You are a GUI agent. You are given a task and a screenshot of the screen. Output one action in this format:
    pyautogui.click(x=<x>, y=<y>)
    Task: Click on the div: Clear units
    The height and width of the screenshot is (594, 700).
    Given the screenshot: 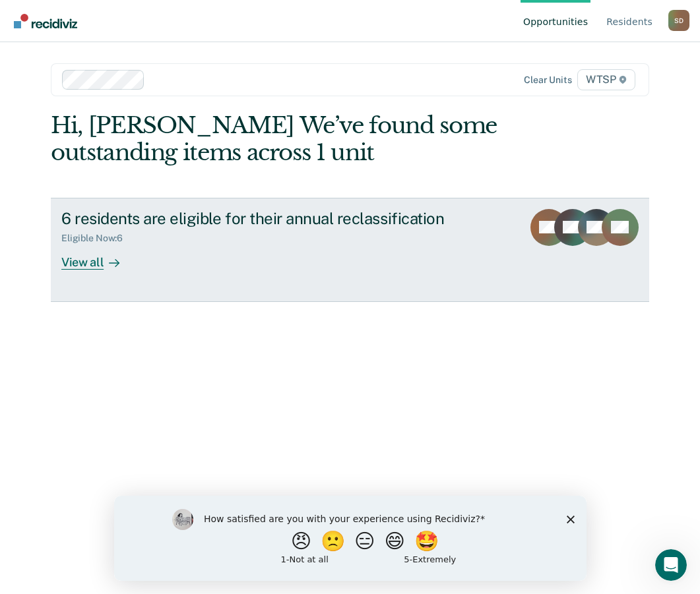 What is the action you would take?
    pyautogui.click(x=548, y=80)
    